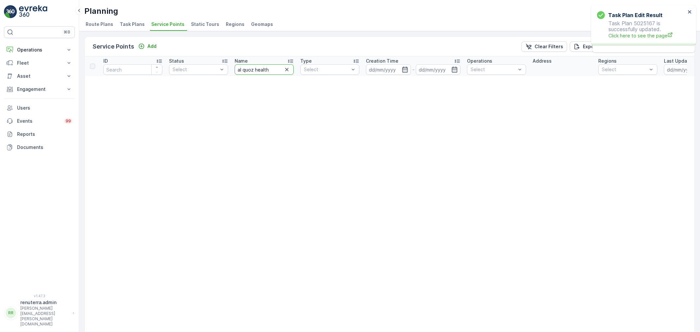 The image size is (700, 332). Describe the element at coordinates (45, 134) in the screenshot. I see `p: Reports` at that location.